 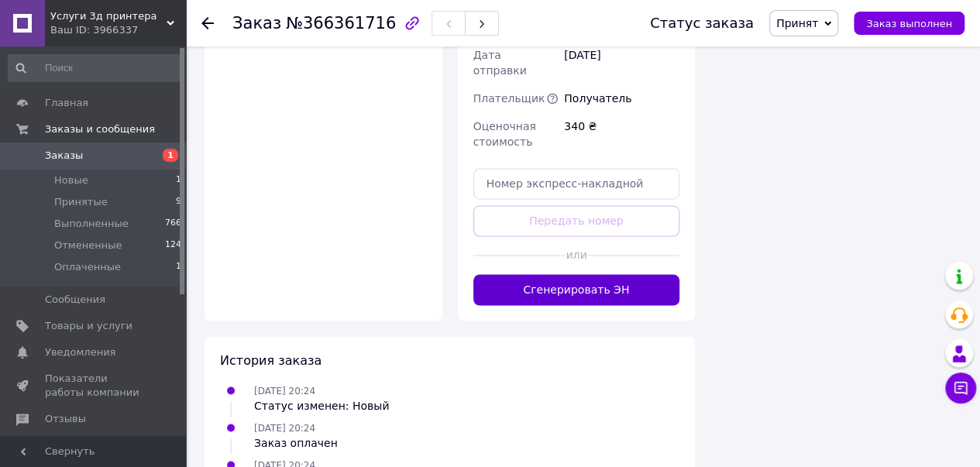 What do you see at coordinates (500, 62) in the screenshot?
I see `span: Дата отправки` at bounding box center [500, 62].